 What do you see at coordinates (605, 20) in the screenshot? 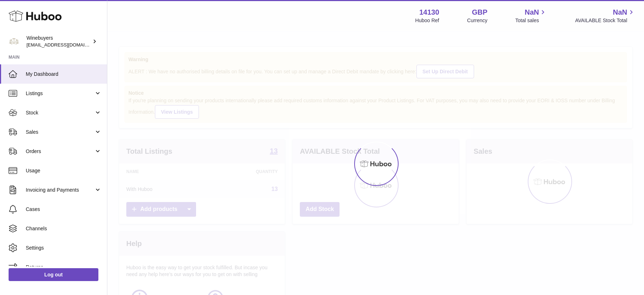
I see `span: AVAILABLE Stock Total` at bounding box center [605, 20].